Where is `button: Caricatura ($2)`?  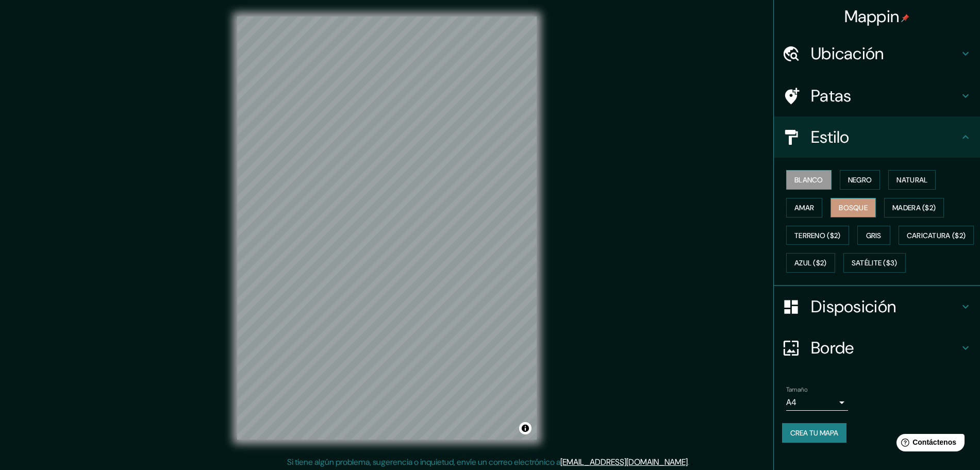
button: Caricatura ($2) is located at coordinates (936, 235).